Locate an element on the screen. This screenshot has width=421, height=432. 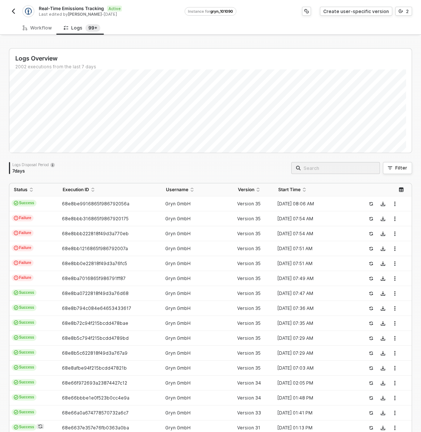
span: icon-sync is located at coordinates (40, 426).